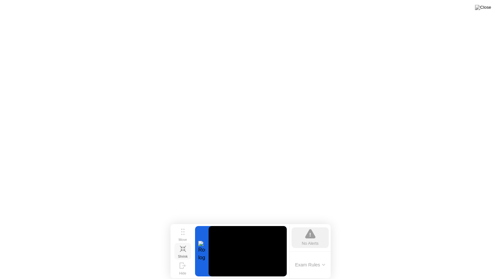 Image resolution: width=496 pixels, height=279 pixels. What do you see at coordinates (311, 265) in the screenshot?
I see `button: Exam Rules` at bounding box center [311, 265].